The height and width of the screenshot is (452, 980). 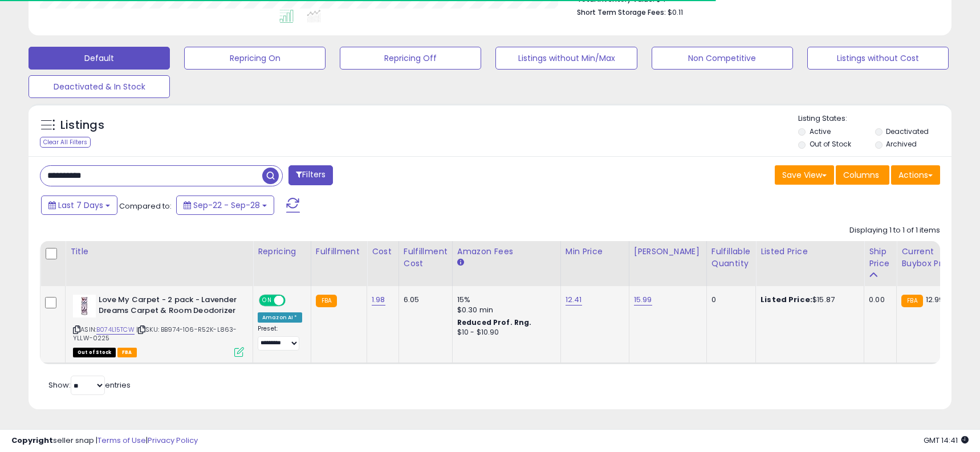 I want to click on div: Ship Price, so click(x=880, y=258).